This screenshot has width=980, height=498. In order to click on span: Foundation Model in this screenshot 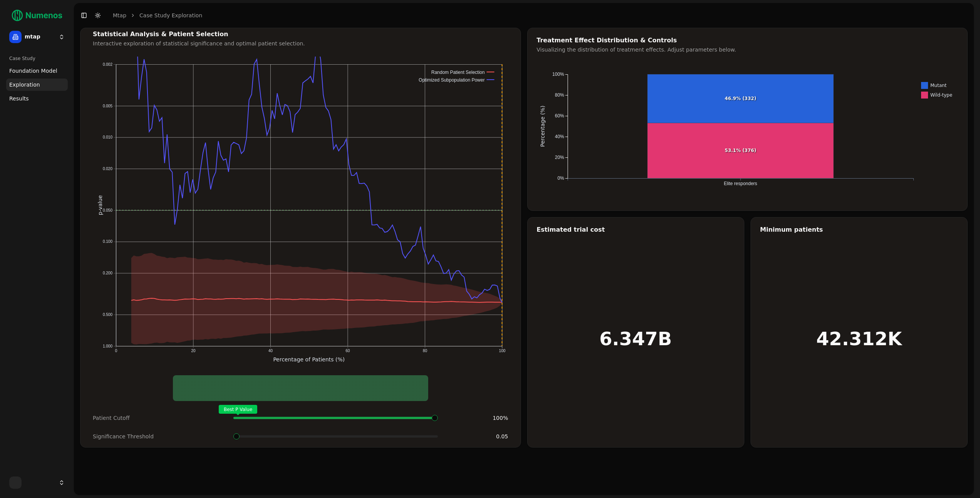, I will do `click(33, 71)`.